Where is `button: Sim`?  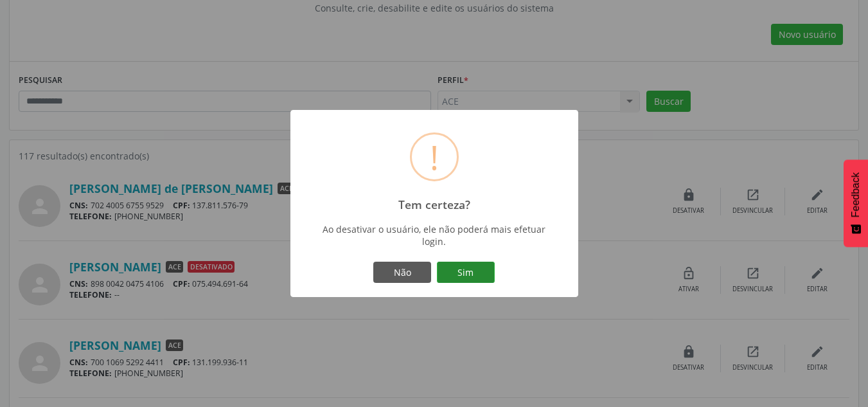
button: Sim is located at coordinates (466, 272).